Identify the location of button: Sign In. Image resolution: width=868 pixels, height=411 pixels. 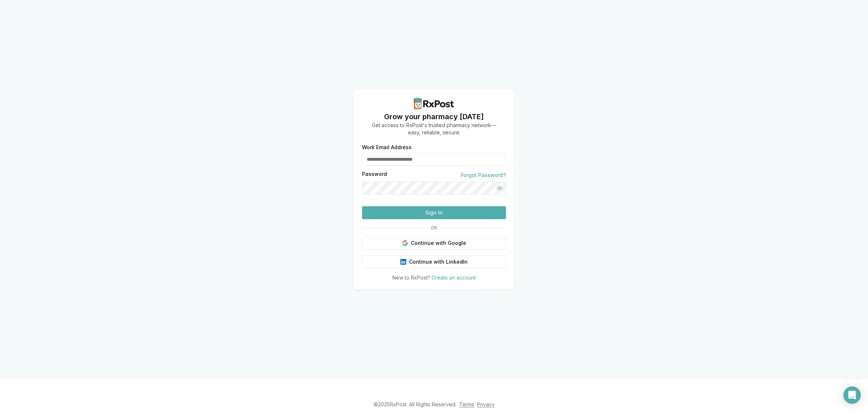
(434, 213).